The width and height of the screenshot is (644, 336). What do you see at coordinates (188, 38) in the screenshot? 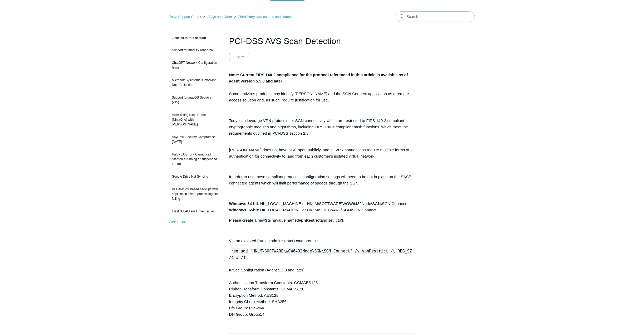
I see `span: Articles in this section` at bounding box center [188, 38].